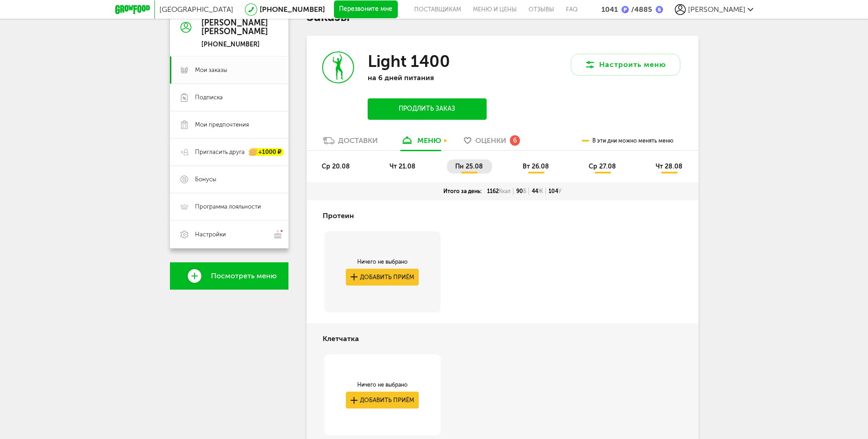  Describe the element at coordinates (244, 276) in the screenshot. I see `span: Посмотреть меню` at that location.